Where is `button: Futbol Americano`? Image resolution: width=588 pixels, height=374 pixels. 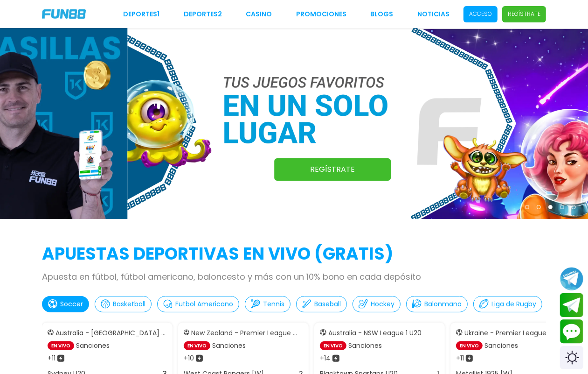
button: Futbol Americano is located at coordinates (198, 304).